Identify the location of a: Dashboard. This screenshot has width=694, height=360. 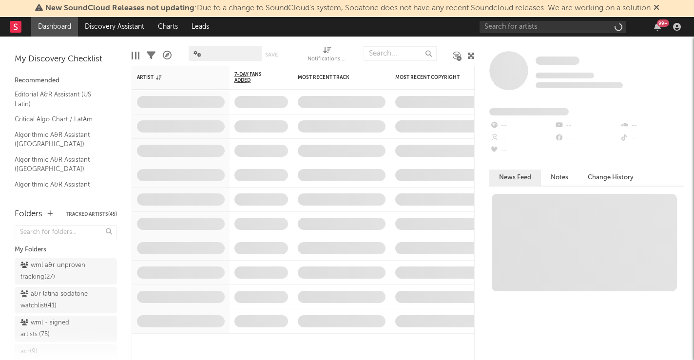
(55, 27).